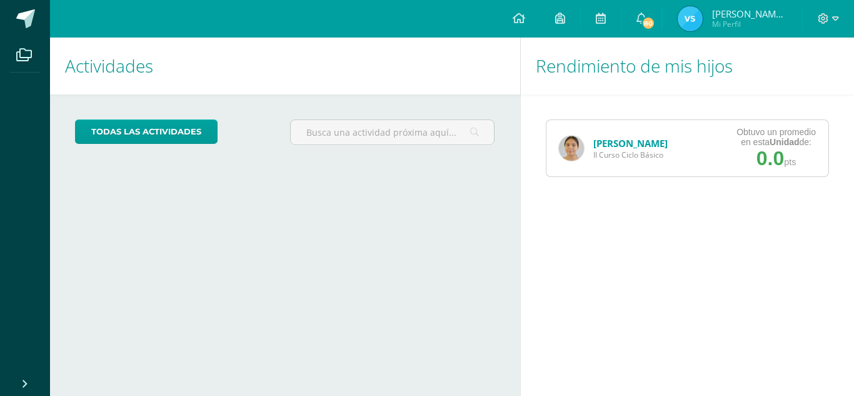  What do you see at coordinates (285, 66) in the screenshot?
I see `h1: Actividades` at bounding box center [285, 66].